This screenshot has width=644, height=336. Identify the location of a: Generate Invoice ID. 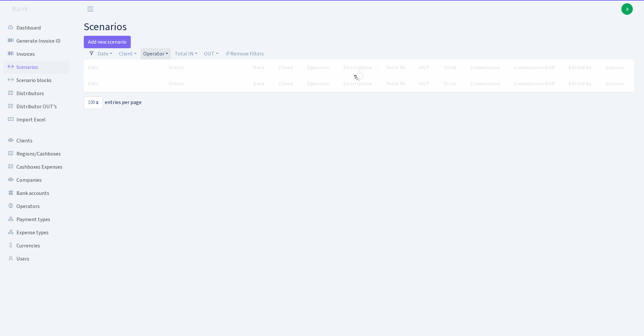
(36, 41).